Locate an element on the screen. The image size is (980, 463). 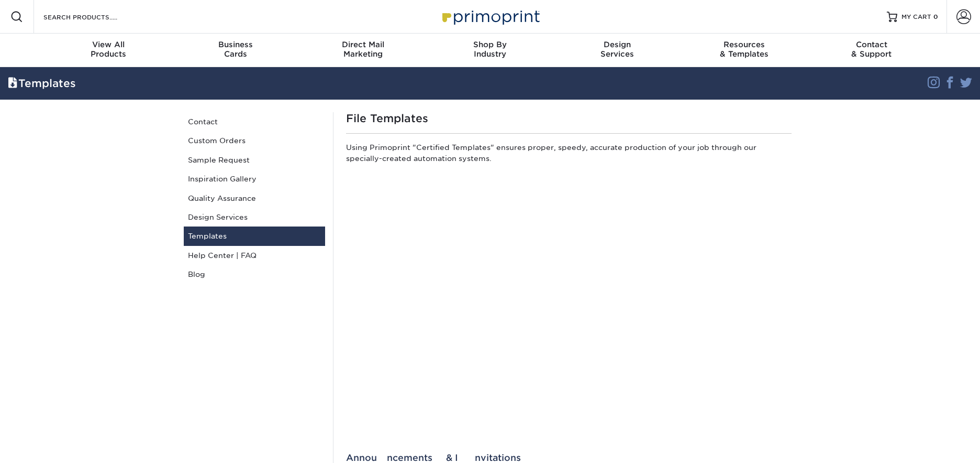
span: Contact is located at coordinates (872, 45).